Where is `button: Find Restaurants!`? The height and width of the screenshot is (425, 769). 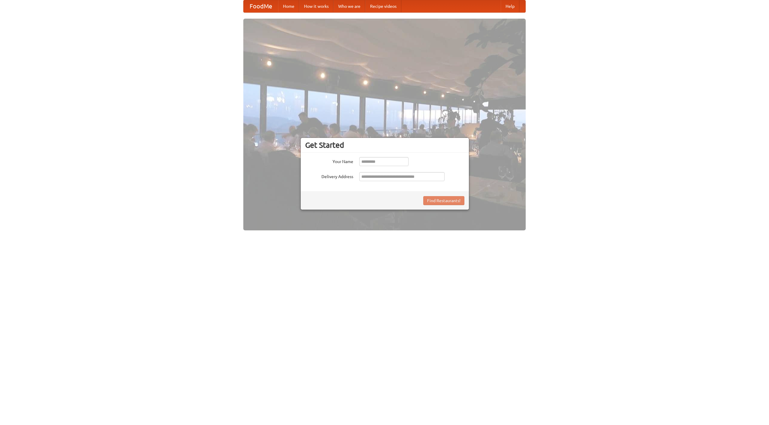
button: Find Restaurants! is located at coordinates (444, 201).